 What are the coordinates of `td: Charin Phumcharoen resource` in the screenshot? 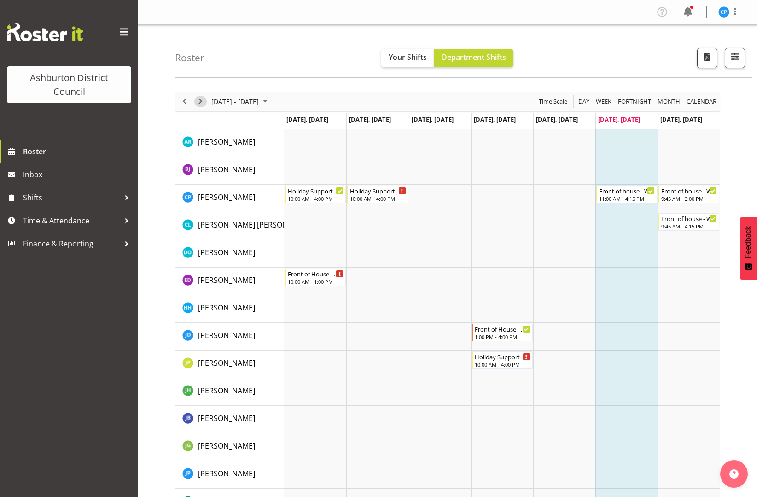 It's located at (230, 199).